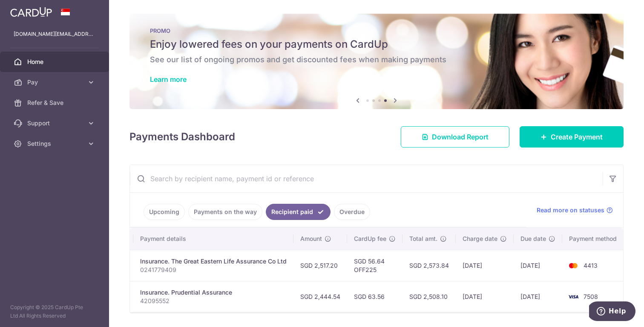 This screenshot has height=327, width=644. Describe the element at coordinates (577, 137) in the screenshot. I see `span: Create Payment` at that location.